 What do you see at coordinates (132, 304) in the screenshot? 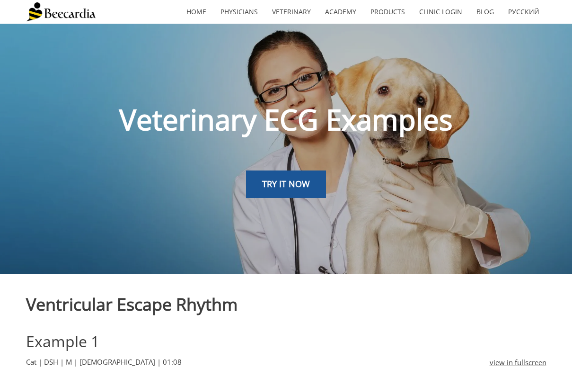
I see `span: Ventricular Escape Rhythm` at bounding box center [132, 304].